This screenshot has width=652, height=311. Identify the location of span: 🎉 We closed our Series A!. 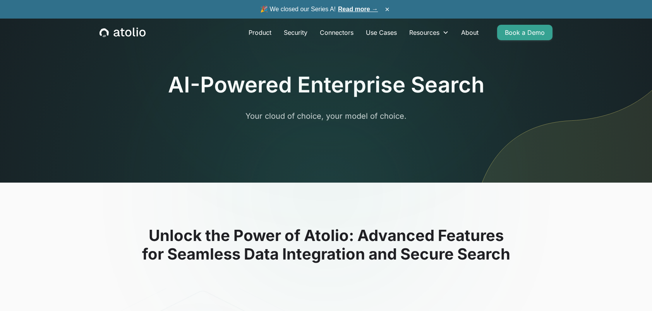
(319, 9).